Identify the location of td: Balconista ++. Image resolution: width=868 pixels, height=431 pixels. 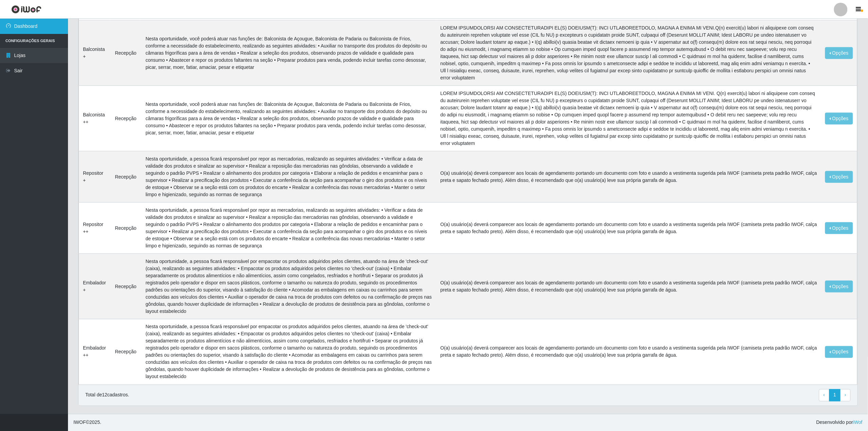
(95, 118).